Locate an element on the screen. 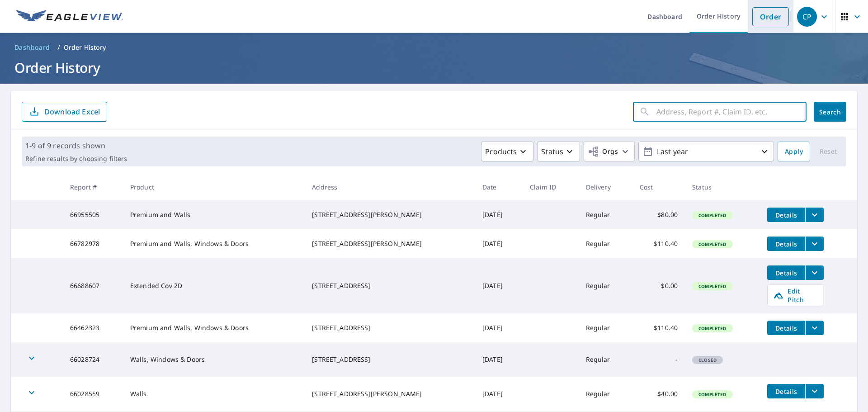 Image resolution: width=868 pixels, height=412 pixels. th: Cost is located at coordinates (659, 186).